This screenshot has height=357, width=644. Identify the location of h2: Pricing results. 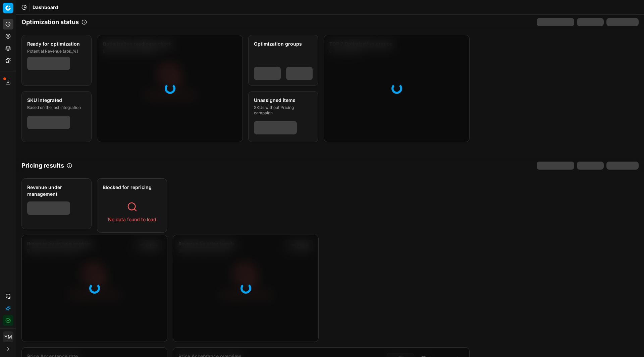
(43, 166).